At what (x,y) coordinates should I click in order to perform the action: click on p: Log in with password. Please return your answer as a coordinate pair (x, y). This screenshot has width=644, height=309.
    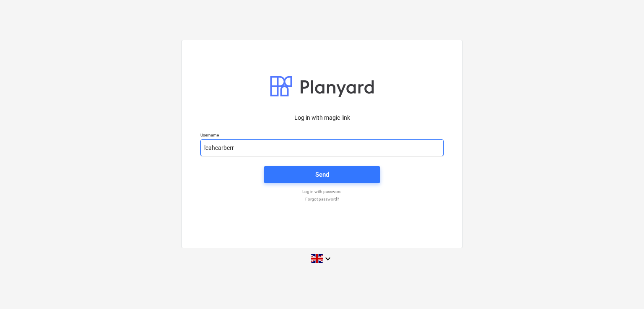
    Looking at the image, I should click on (322, 191).